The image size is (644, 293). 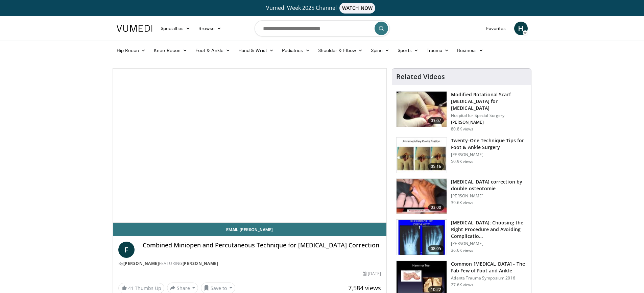 What do you see at coordinates (462, 129) in the screenshot?
I see `p: 80.8K views` at bounding box center [462, 129].